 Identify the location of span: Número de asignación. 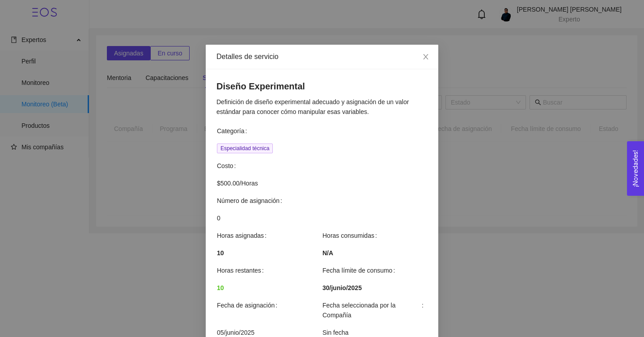
(251, 201).